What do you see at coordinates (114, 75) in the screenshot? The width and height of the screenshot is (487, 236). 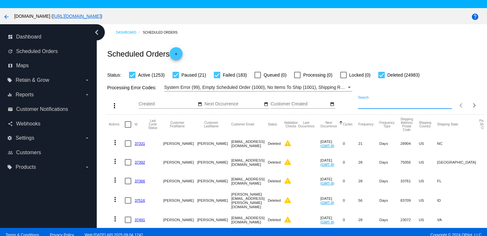 I see `span: Status:` at bounding box center [114, 75].